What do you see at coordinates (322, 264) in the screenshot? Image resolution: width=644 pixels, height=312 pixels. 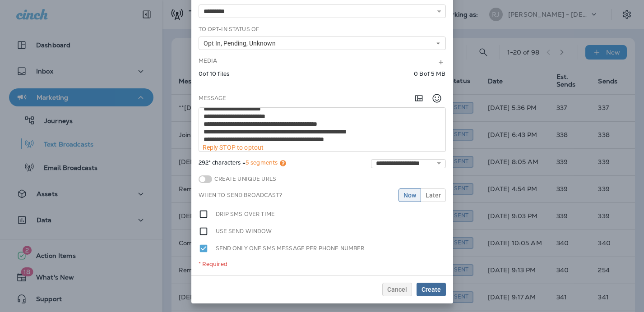 I see `div: * Required` at bounding box center [322, 264].